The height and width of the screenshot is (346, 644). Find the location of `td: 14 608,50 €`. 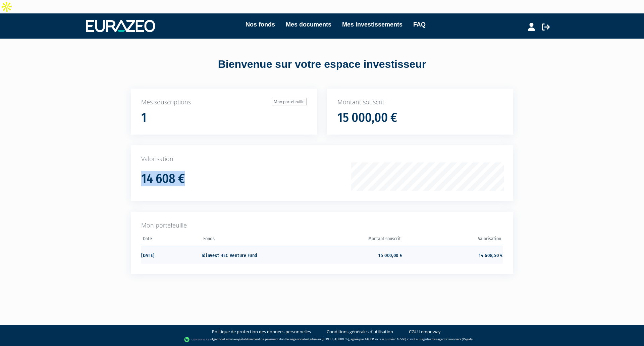

td: 14 608,50 € is located at coordinates (452, 254).